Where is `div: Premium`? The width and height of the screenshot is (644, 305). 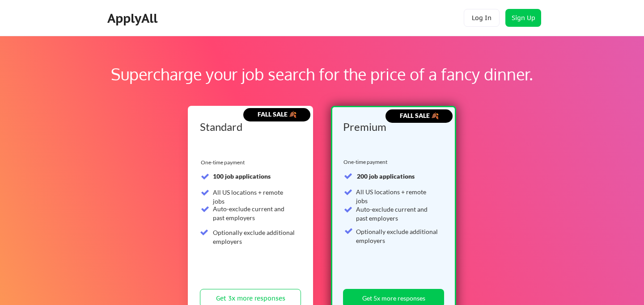 div: Premium is located at coordinates (392, 127).